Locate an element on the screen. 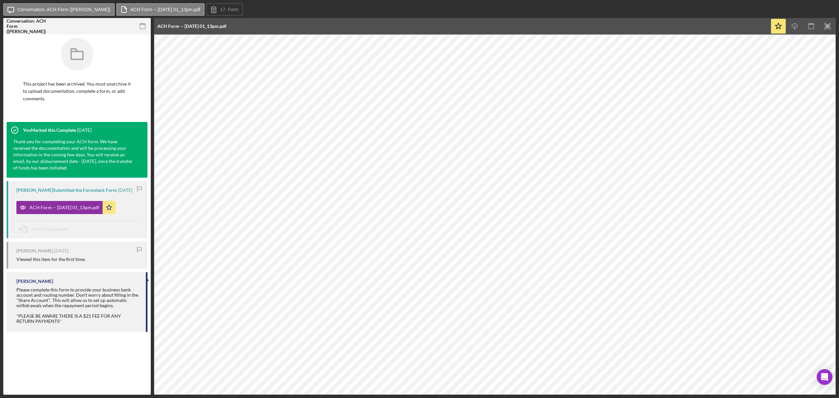  button: 17. Form is located at coordinates (224, 9).